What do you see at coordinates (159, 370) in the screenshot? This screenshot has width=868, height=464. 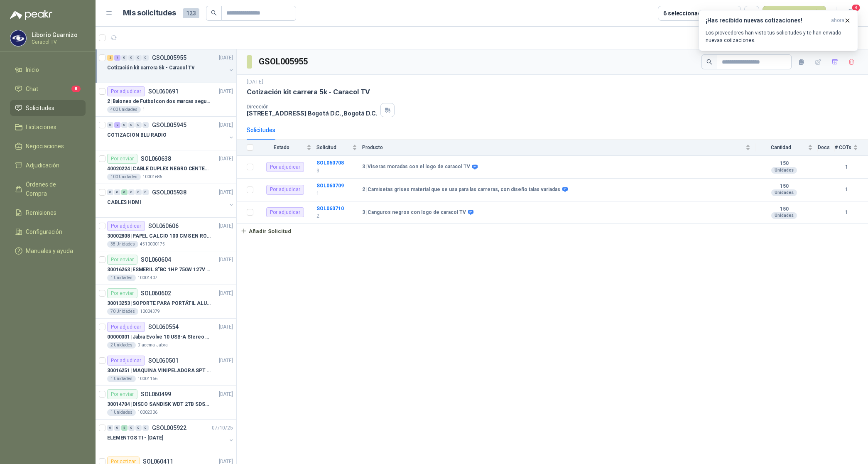 I see `p: 30016251 | MAQUINA VINIPELADORA SPT M 10 – 50` at bounding box center [159, 370].